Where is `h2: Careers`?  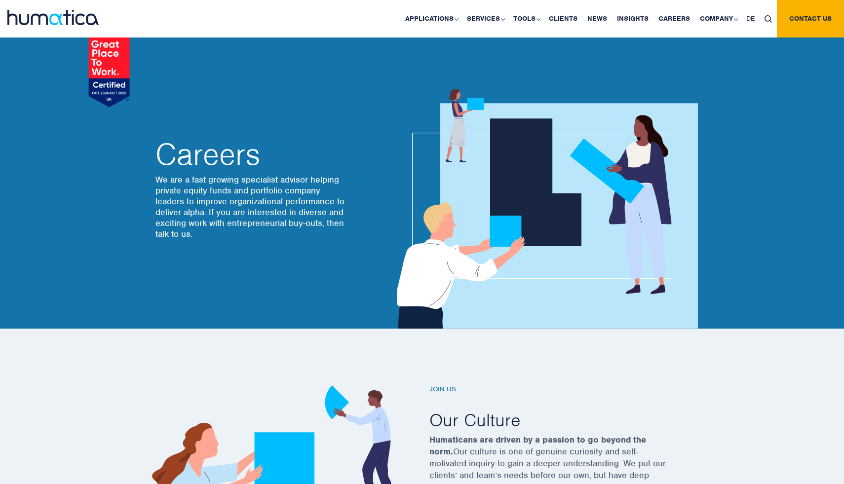 h2: Careers is located at coordinates (252, 155).